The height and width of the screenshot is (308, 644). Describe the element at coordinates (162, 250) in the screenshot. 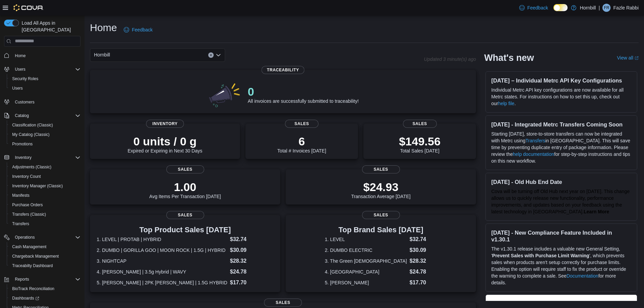

I see `dt: 2. DUMBO | GORILLA GOO | MOON ROCK | 1.5G | HYBRID` at that location.